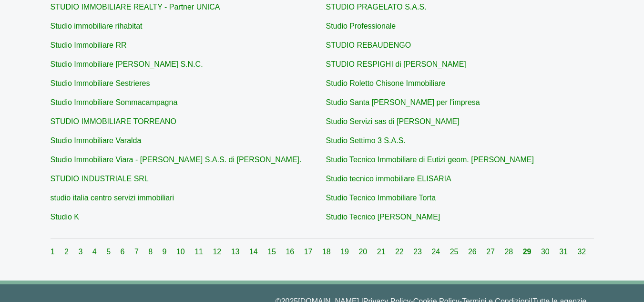  I want to click on a: 4, so click(95, 251).